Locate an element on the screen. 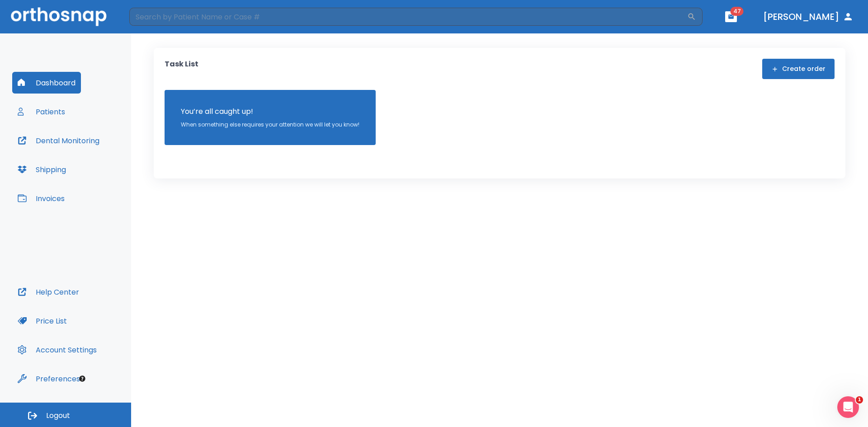 The image size is (868, 427). button: Invoices is located at coordinates (41, 198).